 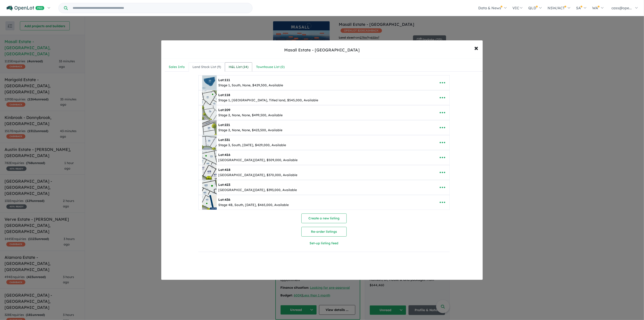 What do you see at coordinates (209, 143) in the screenshot?
I see `img: Masall%20Estate%20-%20Fraser%20Rise%20-%20Lot%20331___1720068232.jpeg` at bounding box center [209, 143].